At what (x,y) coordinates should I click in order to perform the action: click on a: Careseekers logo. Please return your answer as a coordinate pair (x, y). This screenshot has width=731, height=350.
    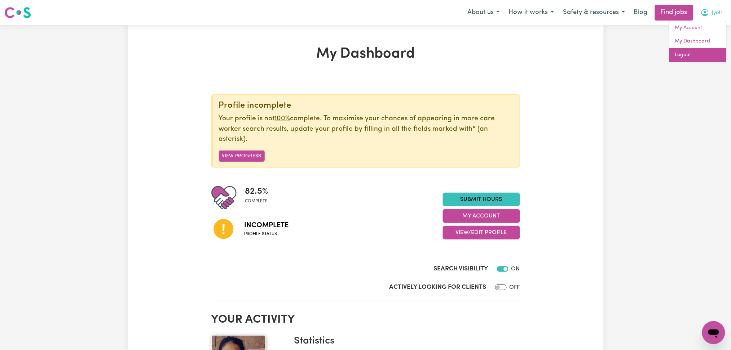
    Looking at the image, I should click on (18, 13).